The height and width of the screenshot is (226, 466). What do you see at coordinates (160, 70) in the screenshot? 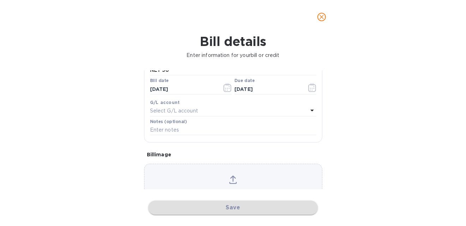
I see `b: NET 30` at bounding box center [160, 70].